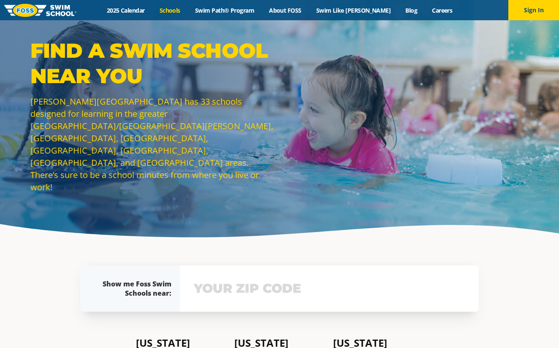 This screenshot has width=559, height=348. I want to click on a: Schools, so click(170, 10).